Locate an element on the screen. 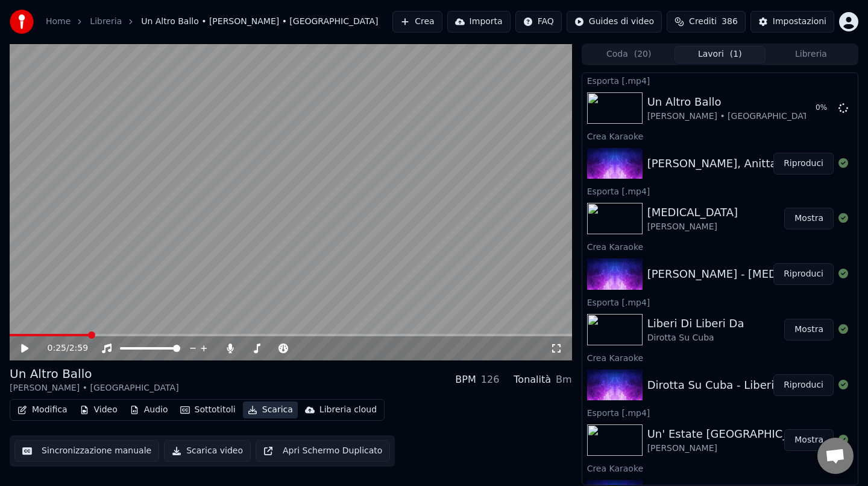 The image size is (868, 486). div: Dirotta Su Cuba is located at coordinates (696, 338).